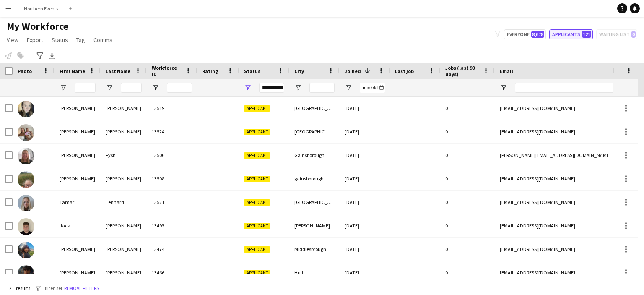 The width and height of the screenshot is (644, 295). What do you see at coordinates (172, 273) in the screenshot?
I see `div: 13466` at bounding box center [172, 273].